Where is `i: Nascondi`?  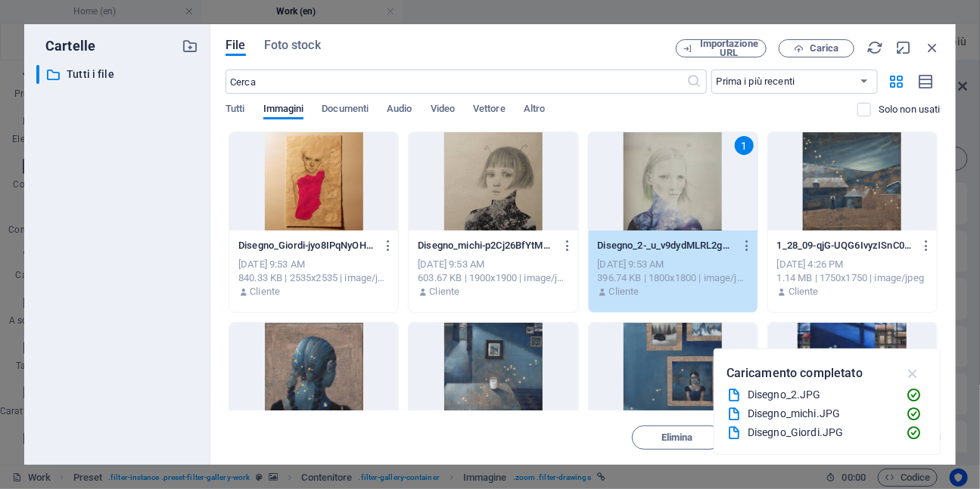
i: Nascondi is located at coordinates (904, 48).